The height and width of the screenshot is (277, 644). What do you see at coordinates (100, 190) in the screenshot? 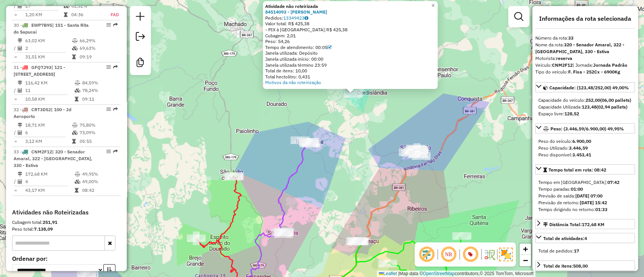
I see `td: 08:42` at bounding box center [100, 190].